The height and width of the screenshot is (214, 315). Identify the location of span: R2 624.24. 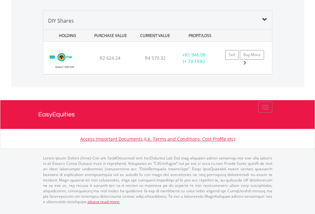
(110, 58).